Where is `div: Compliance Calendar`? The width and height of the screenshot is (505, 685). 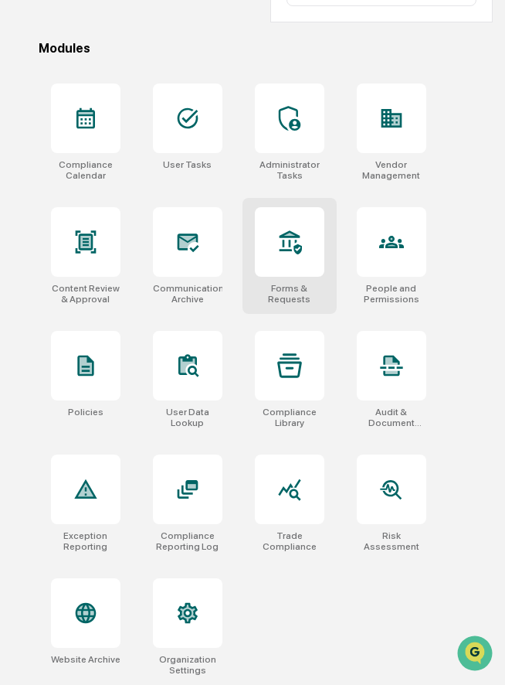
div: Compliance Calendar is located at coordinates (86, 170).